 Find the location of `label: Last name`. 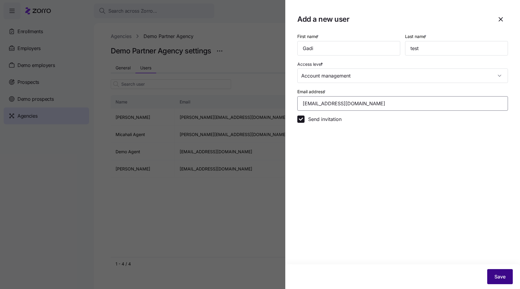

label: Last name is located at coordinates (417, 36).